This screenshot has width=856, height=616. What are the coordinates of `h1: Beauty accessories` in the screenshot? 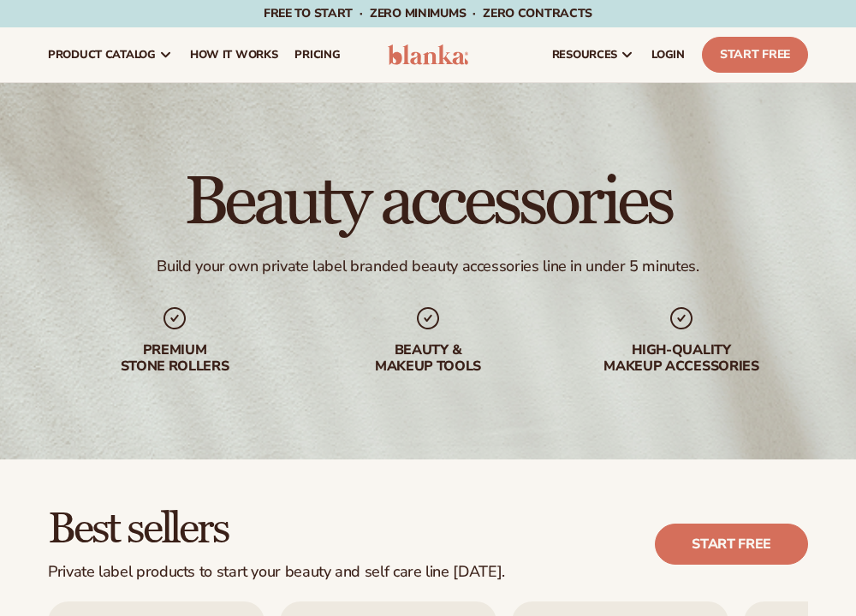 It's located at (428, 202).